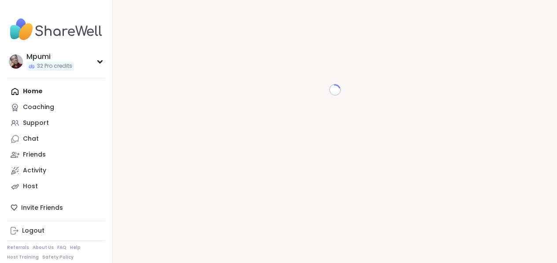 The image size is (557, 263). Describe the element at coordinates (56, 123) in the screenshot. I see `a: Support` at that location.